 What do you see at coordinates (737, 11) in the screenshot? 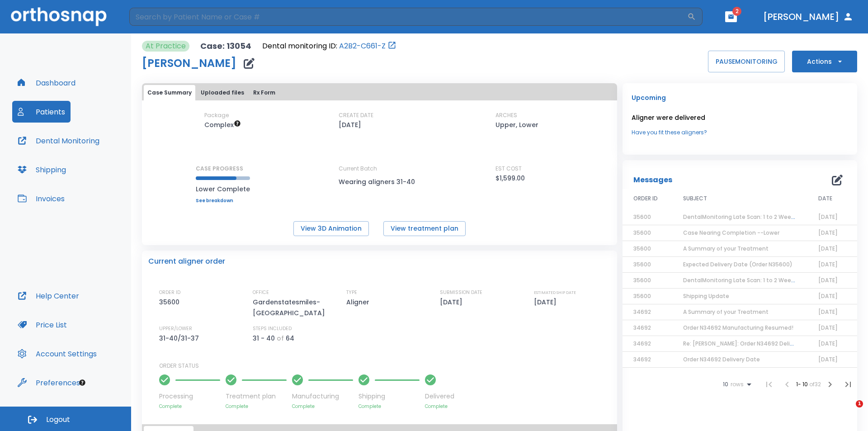
I see `span: 2` at bounding box center [737, 11].